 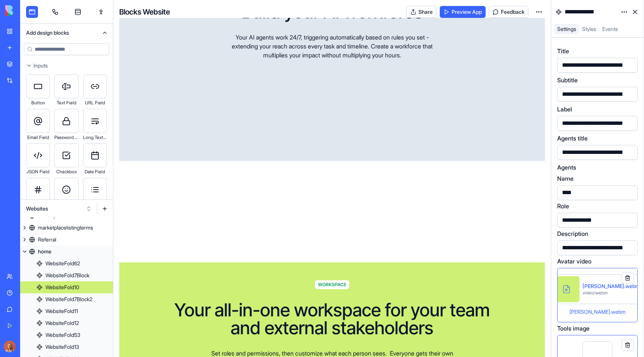 I want to click on div: URL Field, so click(x=95, y=103).